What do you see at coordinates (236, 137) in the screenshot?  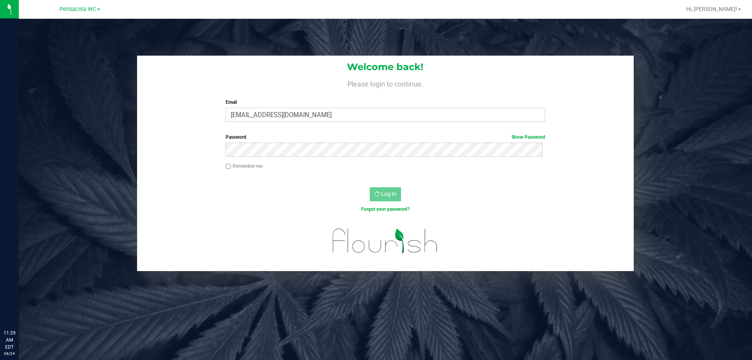 I see `span: Password` at bounding box center [236, 137].